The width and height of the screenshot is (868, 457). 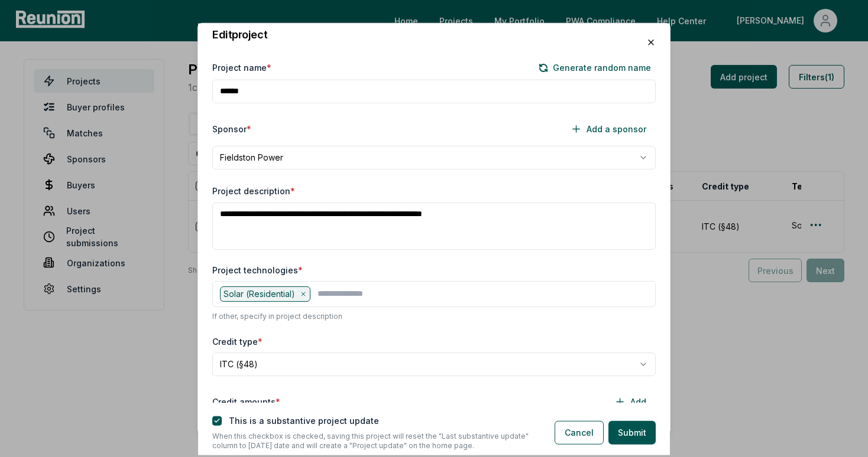 I want to click on label: This is a substantive project update, so click(x=304, y=421).